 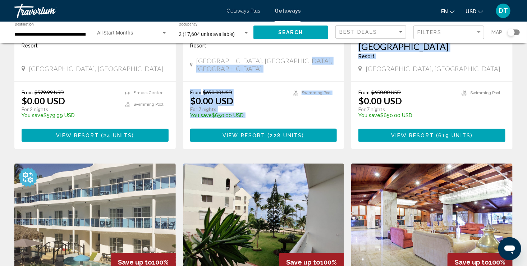 I want to click on button: Change language, so click(x=448, y=11).